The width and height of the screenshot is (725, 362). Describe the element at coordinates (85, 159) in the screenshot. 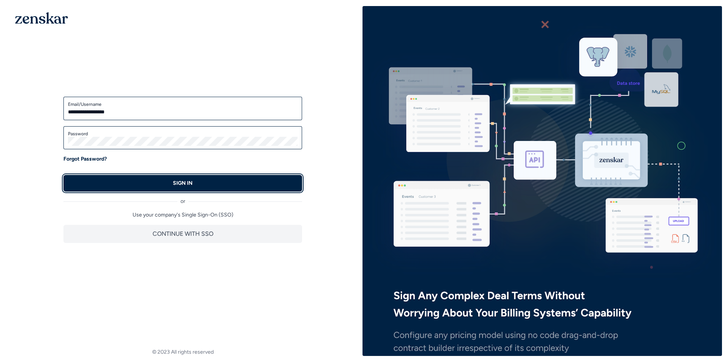

I see `p: Forgot Password?` at that location.